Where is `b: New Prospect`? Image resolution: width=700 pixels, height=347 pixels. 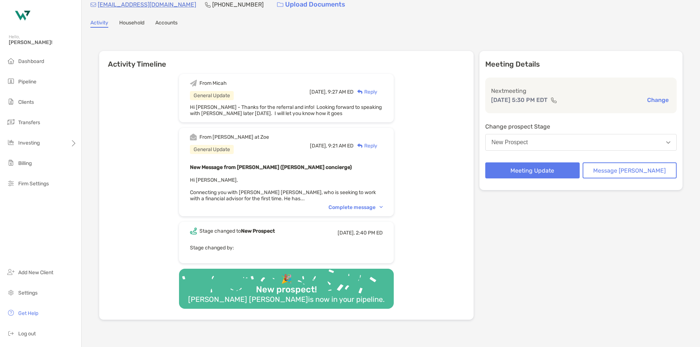
b: New Prospect is located at coordinates (258, 231).